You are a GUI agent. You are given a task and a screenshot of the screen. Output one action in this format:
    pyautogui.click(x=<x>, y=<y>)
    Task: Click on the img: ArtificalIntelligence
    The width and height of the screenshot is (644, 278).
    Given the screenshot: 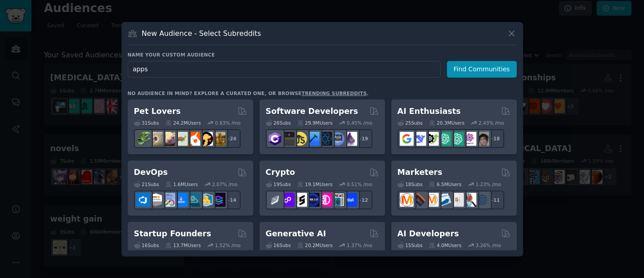 What is the action you would take?
    pyautogui.click(x=482, y=138)
    